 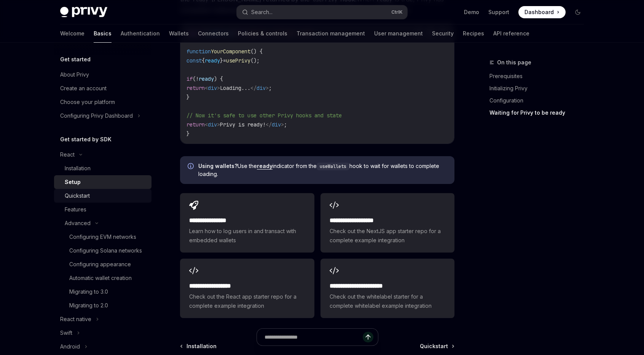 What do you see at coordinates (77, 196) in the screenshot?
I see `div: Quickstart` at bounding box center [77, 196].